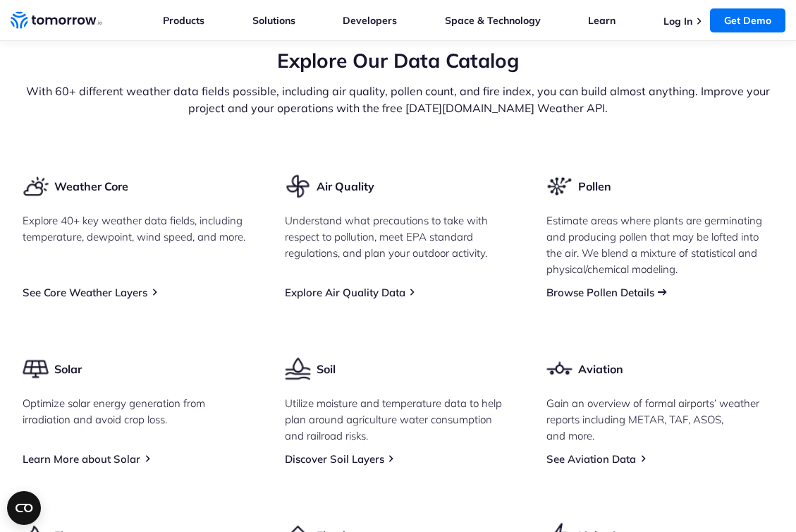 The image size is (796, 532). I want to click on a: See Core Weather Layers, so click(85, 292).